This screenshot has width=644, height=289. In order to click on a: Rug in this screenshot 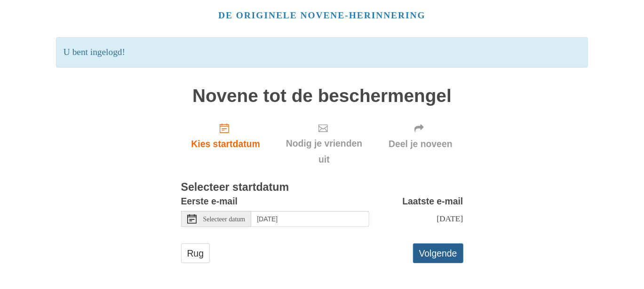, I will do `click(196, 253)`.